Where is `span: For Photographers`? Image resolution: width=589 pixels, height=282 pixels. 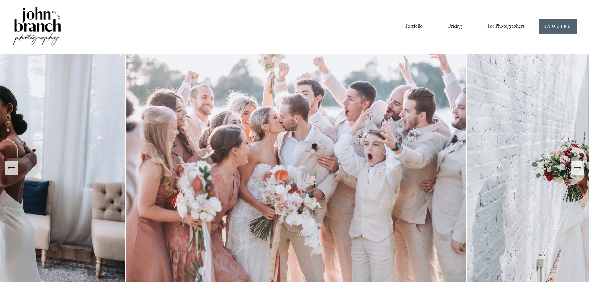 span: For Photographers is located at coordinates (506, 27).